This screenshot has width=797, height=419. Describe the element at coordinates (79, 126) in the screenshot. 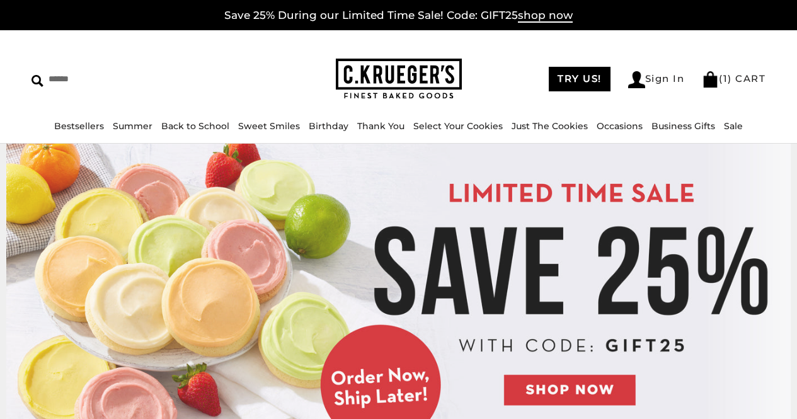

I see `a: Bestsellers` at that location.